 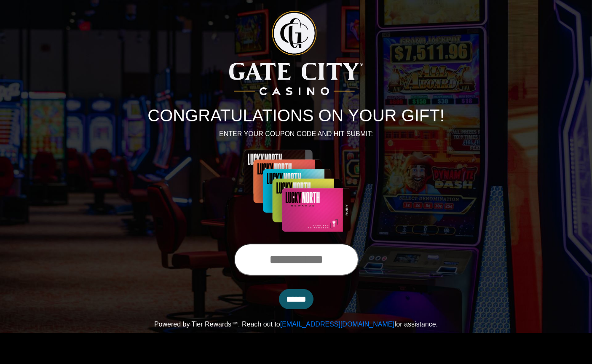 What do you see at coordinates (296, 324) in the screenshot?
I see `span: Powered by Tier Rewards™. Reach out to for assistance.` at bounding box center [296, 324].